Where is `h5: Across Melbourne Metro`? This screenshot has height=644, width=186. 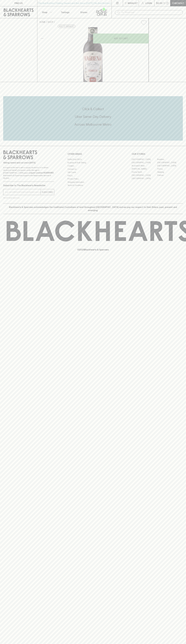 h5: Across Melbourne Metro is located at coordinates (93, 124).